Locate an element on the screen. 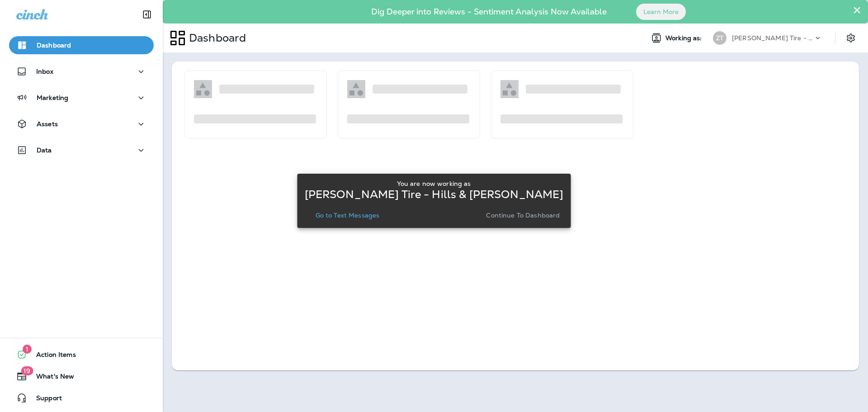  p: Marketing is located at coordinates (53, 98).